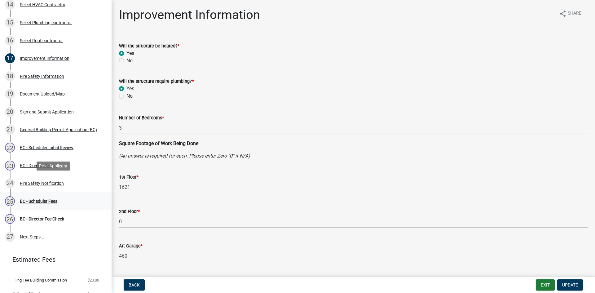  I want to click on span: Update, so click(570, 285).